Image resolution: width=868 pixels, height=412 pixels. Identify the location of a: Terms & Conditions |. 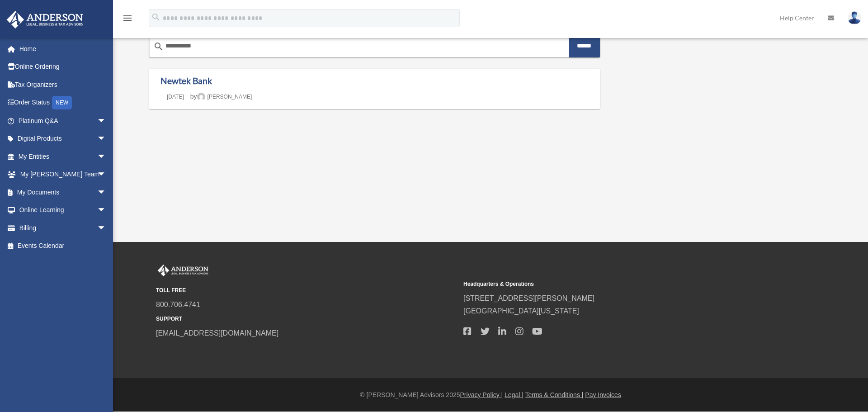
(554, 395).